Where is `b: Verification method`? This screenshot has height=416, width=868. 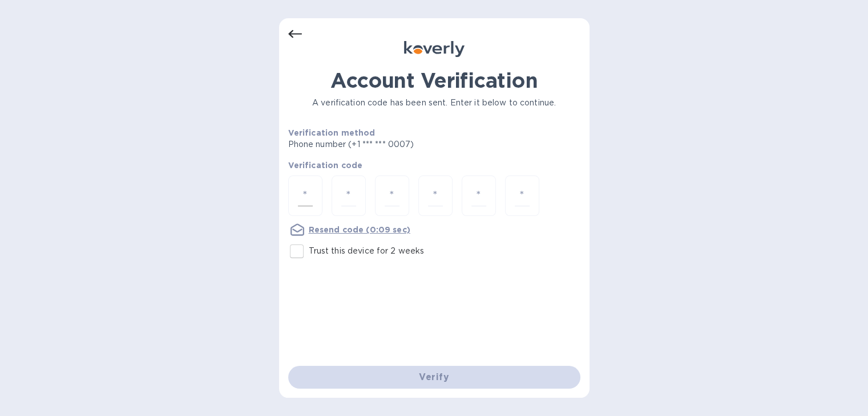
b: Verification method is located at coordinates (332, 133).